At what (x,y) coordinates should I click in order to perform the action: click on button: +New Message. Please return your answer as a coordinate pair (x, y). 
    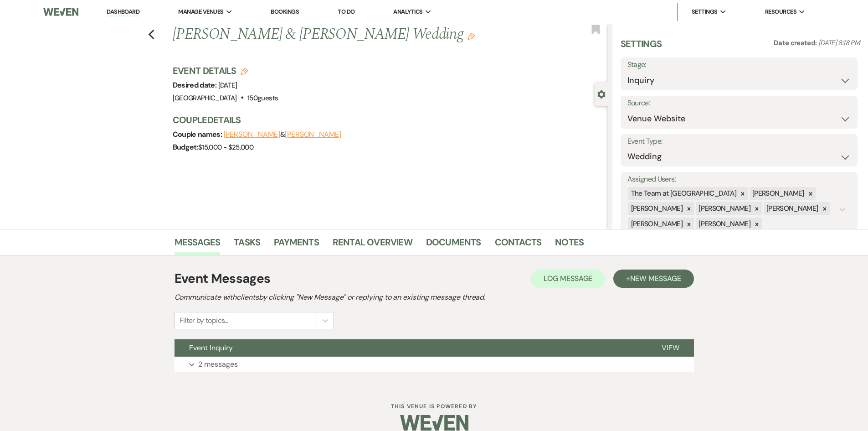
    Looking at the image, I should click on (654, 279).